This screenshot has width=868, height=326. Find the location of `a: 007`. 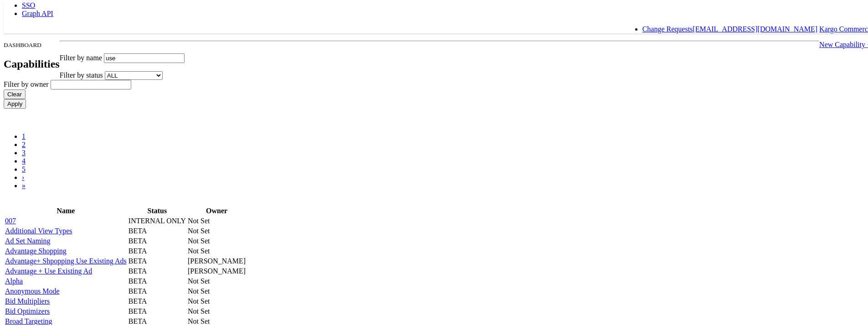

a: 007 is located at coordinates (11, 219).